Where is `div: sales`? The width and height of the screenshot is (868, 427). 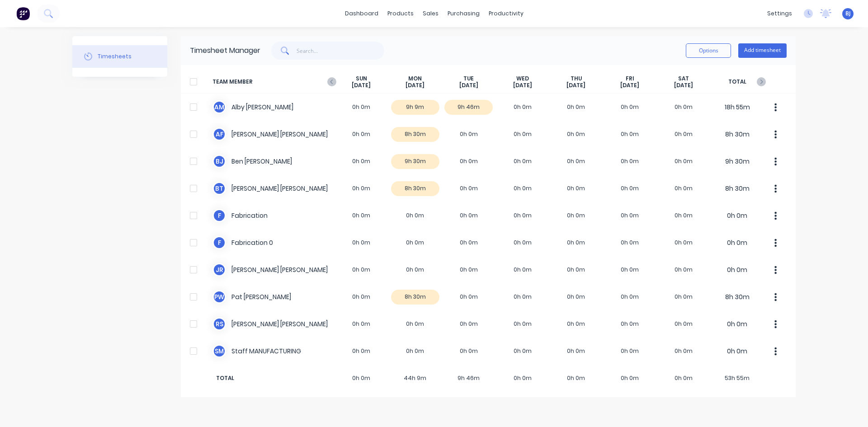
div: sales is located at coordinates (430, 14).